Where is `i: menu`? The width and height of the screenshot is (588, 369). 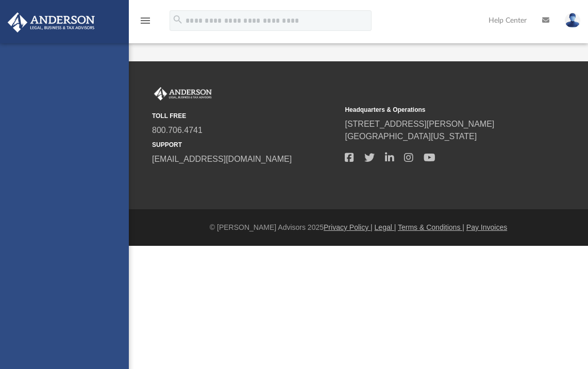 i: menu is located at coordinates (145, 21).